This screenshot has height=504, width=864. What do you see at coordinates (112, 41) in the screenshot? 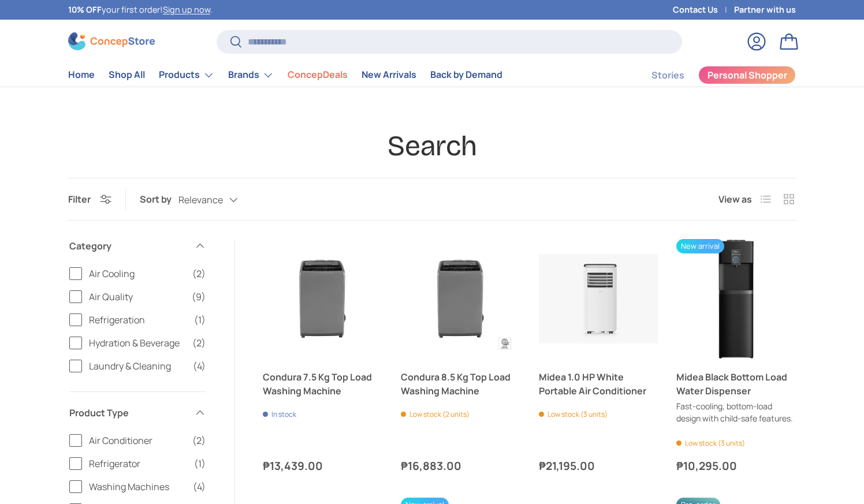
I see `img: ConcepStore` at bounding box center [112, 41].